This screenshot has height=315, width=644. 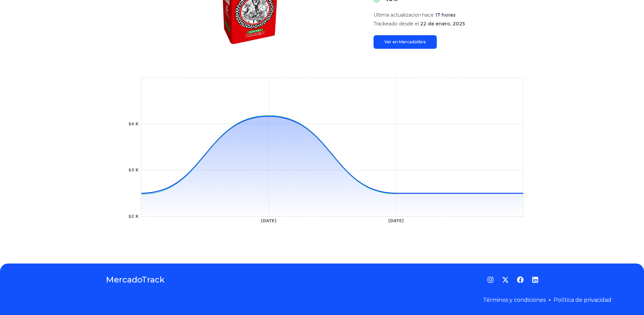 What do you see at coordinates (135, 279) in the screenshot?
I see `h1: MercadoTrack` at bounding box center [135, 279].